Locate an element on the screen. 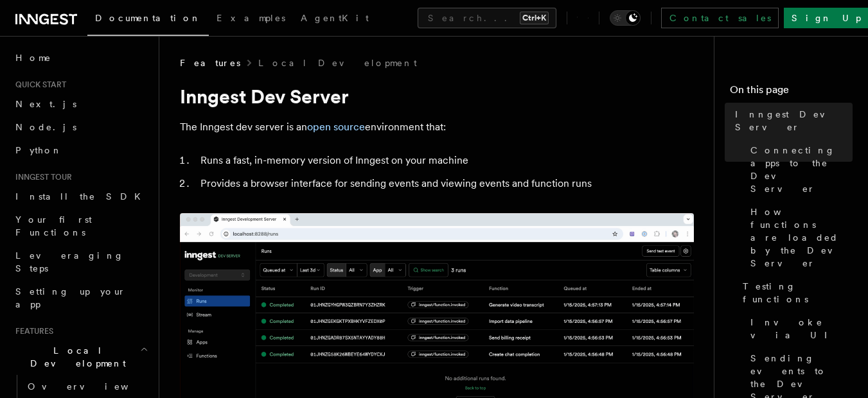 Image resolution: width=868 pixels, height=398 pixels. span: Install the SDK is located at coordinates (82, 197).